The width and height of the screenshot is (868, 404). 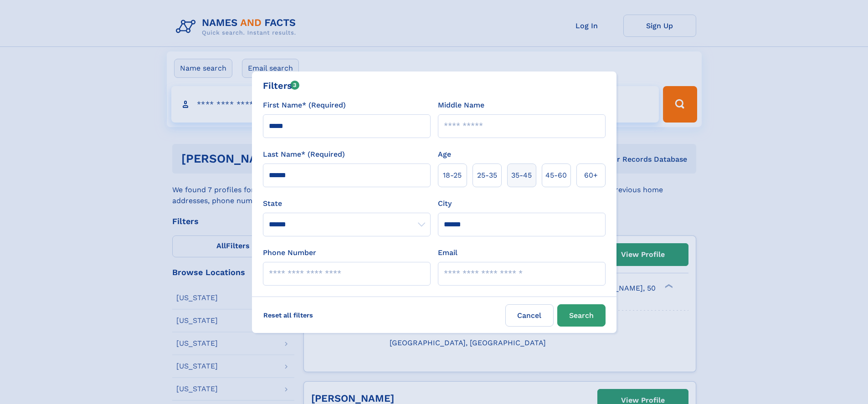 I want to click on label: Email, so click(x=447, y=253).